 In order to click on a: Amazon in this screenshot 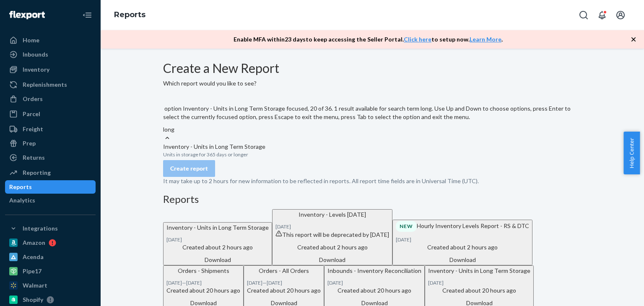, I will do `click(50, 243)`.